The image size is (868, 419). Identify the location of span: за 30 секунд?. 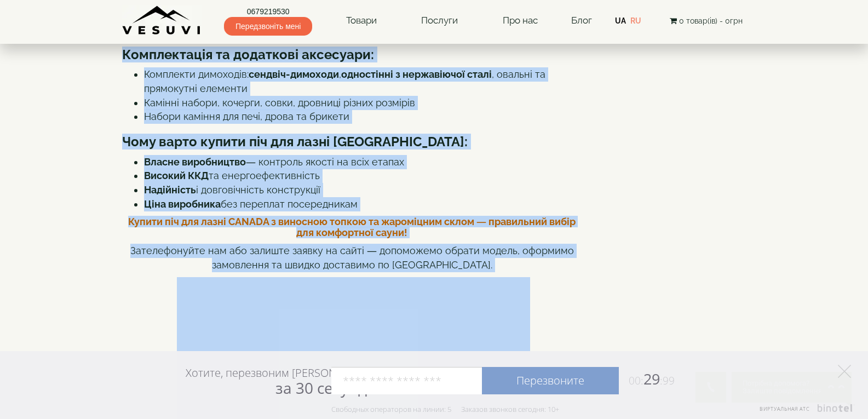
(324, 388).